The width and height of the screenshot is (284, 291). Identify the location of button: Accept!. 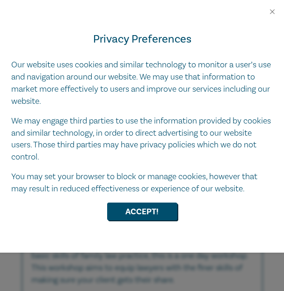
(142, 211).